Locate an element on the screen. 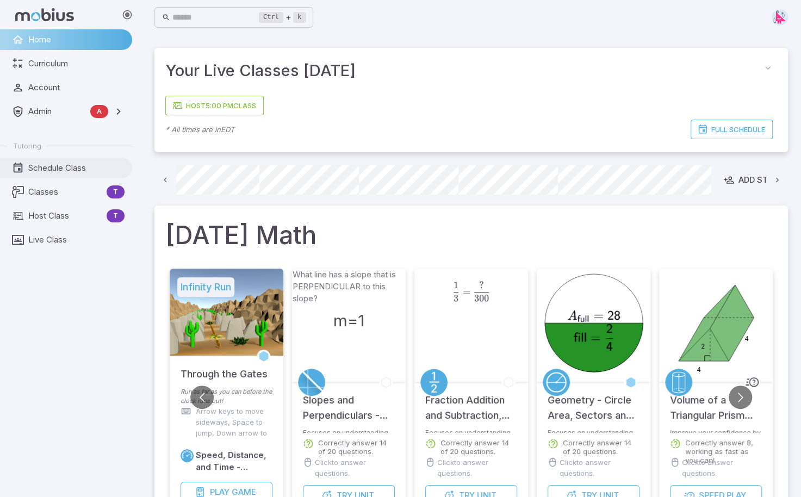  span: 3 is located at coordinates (455, 298).